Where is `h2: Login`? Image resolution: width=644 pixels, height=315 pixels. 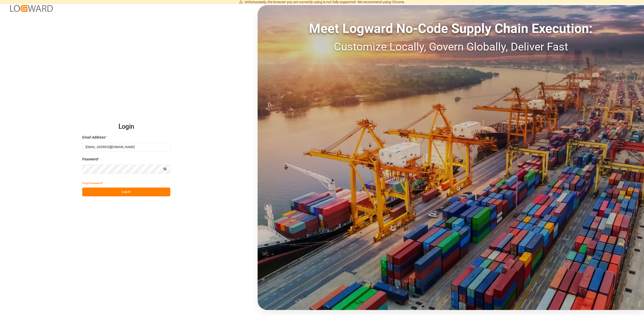
h2: Login is located at coordinates (126, 127).